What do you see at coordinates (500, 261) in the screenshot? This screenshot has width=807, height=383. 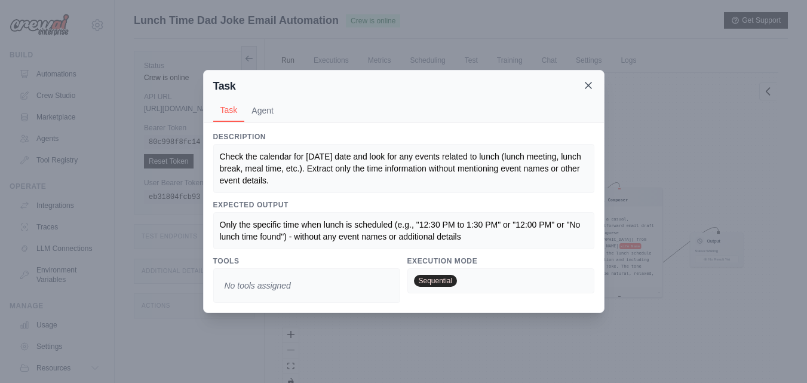 I see `h3: Execution Mode` at bounding box center [500, 261].